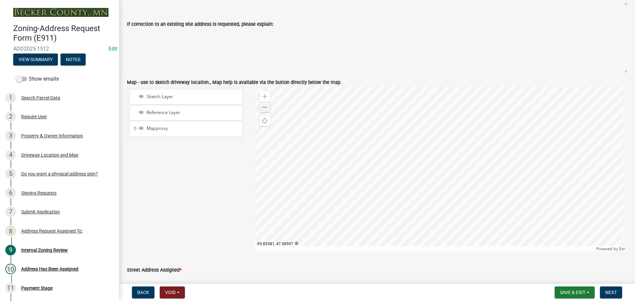 Image resolution: width=635 pixels, height=301 pixels. I want to click on span: Reference Layer, so click(192, 113).